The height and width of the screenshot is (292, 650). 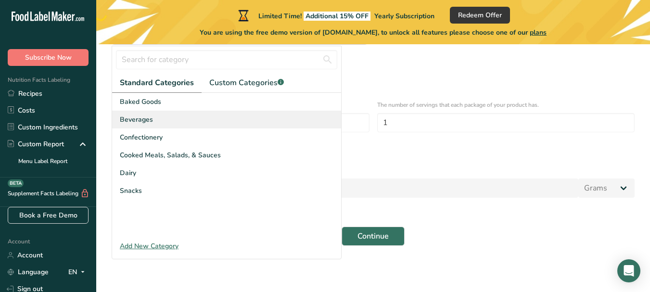 What do you see at coordinates (373, 67) in the screenshot?
I see `div: Define serving size details` at bounding box center [373, 67].